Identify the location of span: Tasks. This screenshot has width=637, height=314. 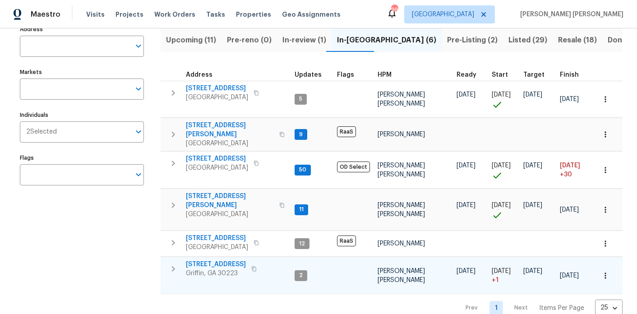
(216, 14).